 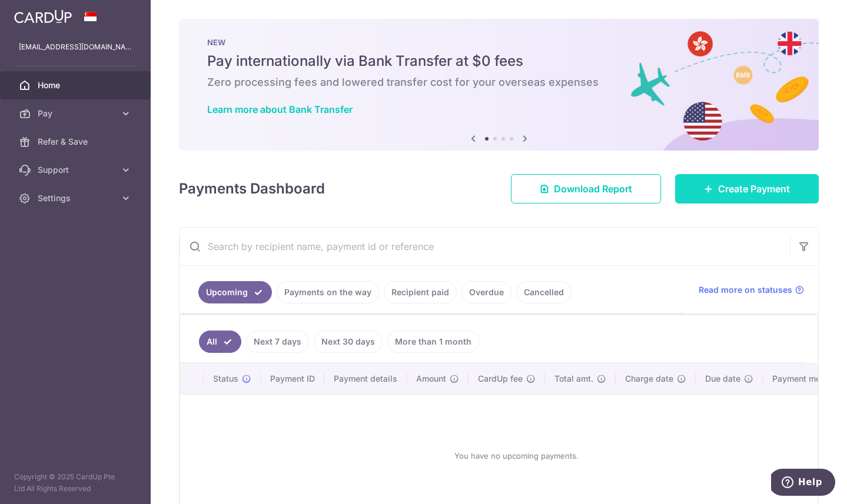 I want to click on span: Status, so click(x=225, y=379).